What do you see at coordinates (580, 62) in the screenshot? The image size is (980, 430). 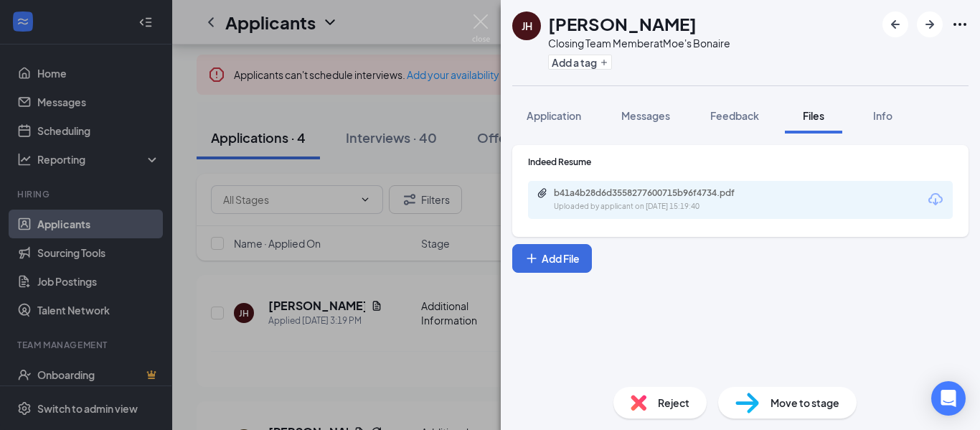 I see `button: PlusAdd a tag` at bounding box center [580, 62].